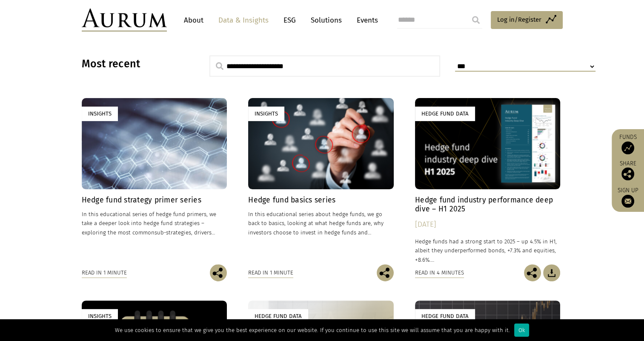  I want to click on input: Submit, so click(476, 20).